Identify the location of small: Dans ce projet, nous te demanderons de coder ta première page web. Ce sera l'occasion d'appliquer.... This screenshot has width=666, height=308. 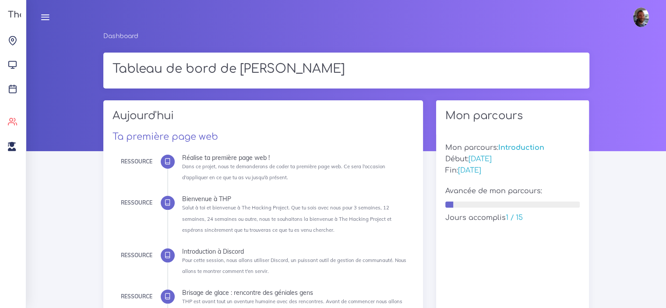
(284, 172).